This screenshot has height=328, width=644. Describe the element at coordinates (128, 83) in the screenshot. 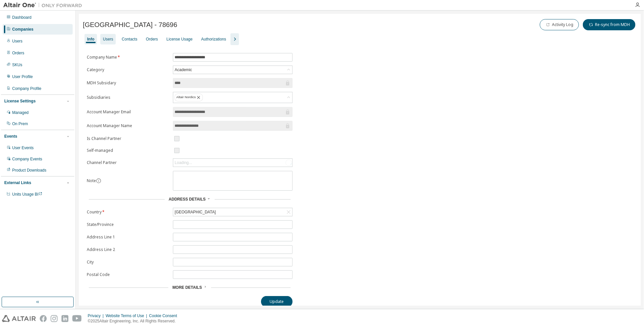

I see `label: MDH Subsidary` at that location.